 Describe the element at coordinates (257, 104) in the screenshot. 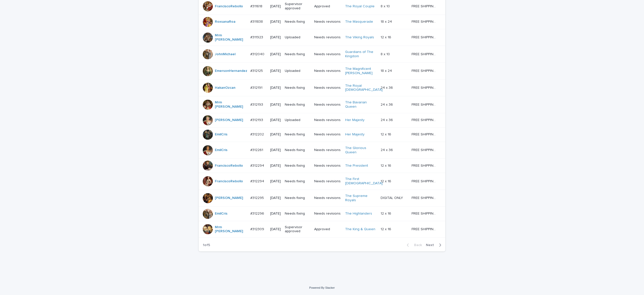

I see `p: #312193` at that location.